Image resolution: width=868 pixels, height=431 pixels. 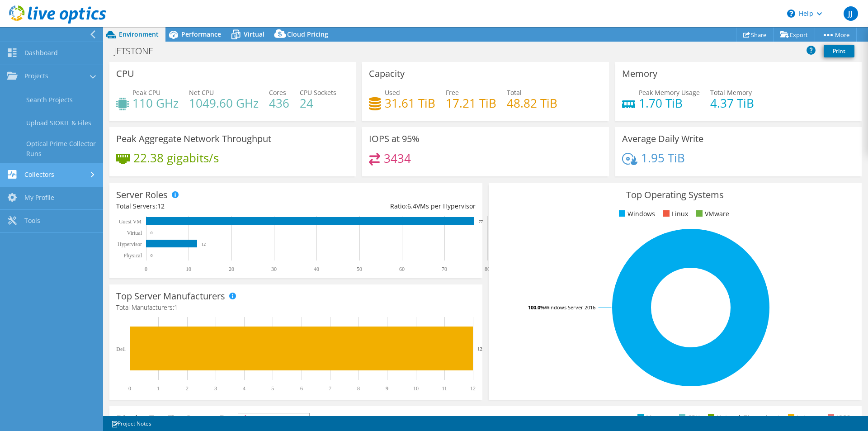 I want to click on span: Performance, so click(x=201, y=34).